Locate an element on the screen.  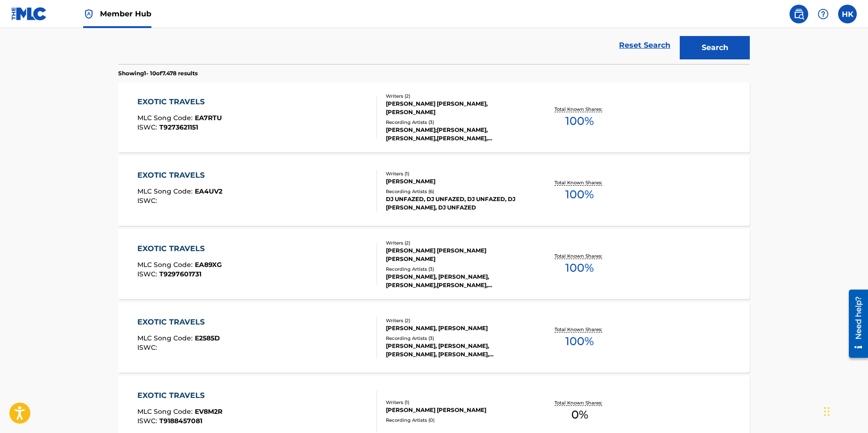
img: search is located at coordinates (799, 14).